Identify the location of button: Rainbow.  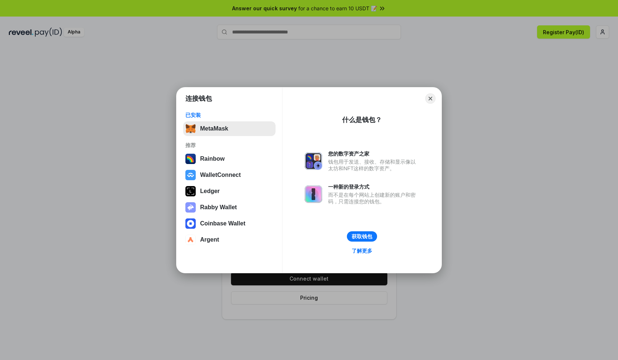
(229, 159).